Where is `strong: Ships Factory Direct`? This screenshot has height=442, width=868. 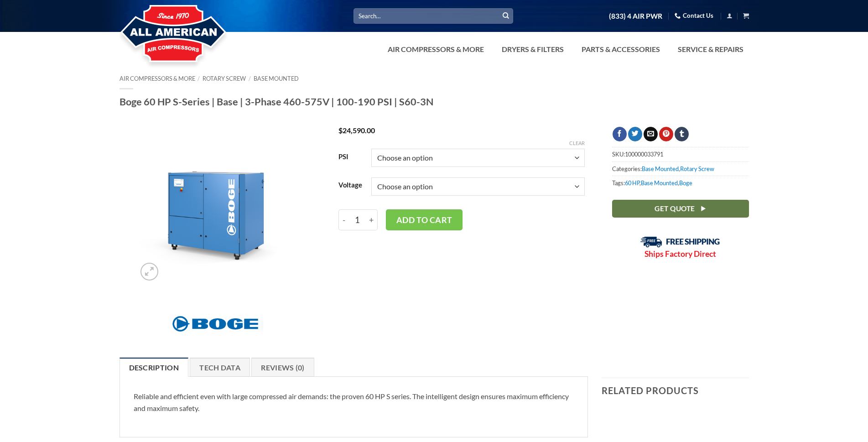
strong: Ships Factory Direct is located at coordinates (680, 254).